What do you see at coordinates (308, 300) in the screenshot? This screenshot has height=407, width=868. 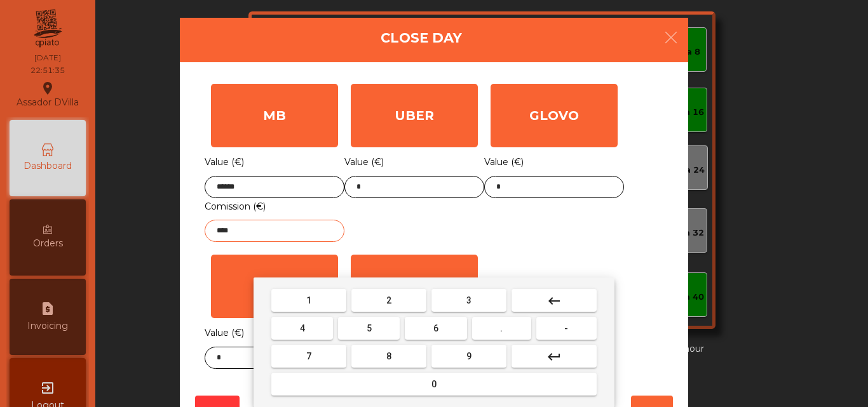 I see `span: 1` at bounding box center [308, 300].